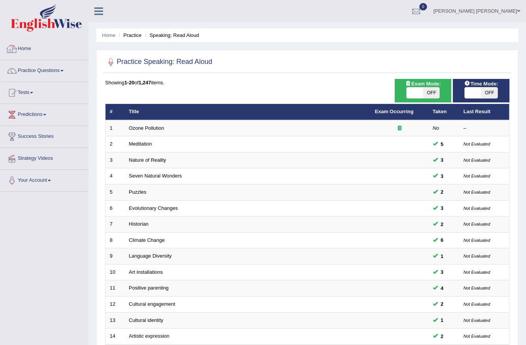 Image resolution: width=526 pixels, height=345 pixels. I want to click on a: Exam Occurring, so click(394, 111).